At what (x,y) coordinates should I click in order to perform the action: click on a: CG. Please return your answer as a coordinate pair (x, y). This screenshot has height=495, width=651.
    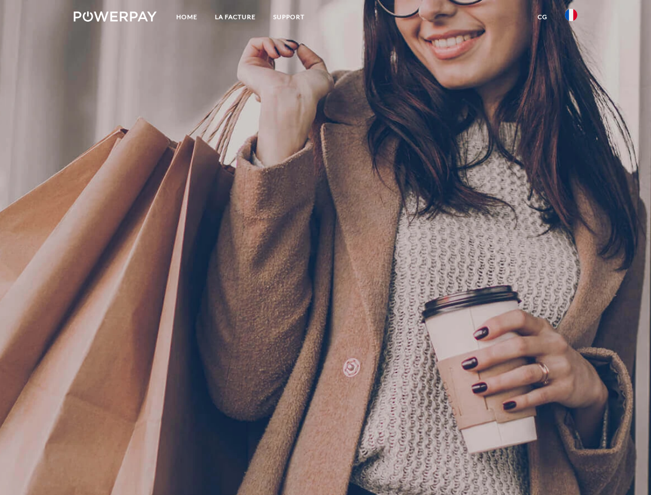
    Looking at the image, I should click on (542, 17).